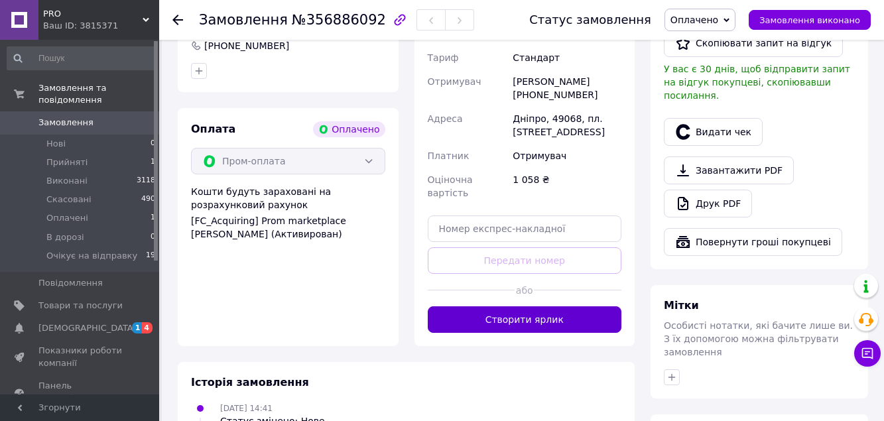 The height and width of the screenshot is (421, 884). Describe the element at coordinates (178, 20) in the screenshot. I see `div: Повернутися назад` at that location.